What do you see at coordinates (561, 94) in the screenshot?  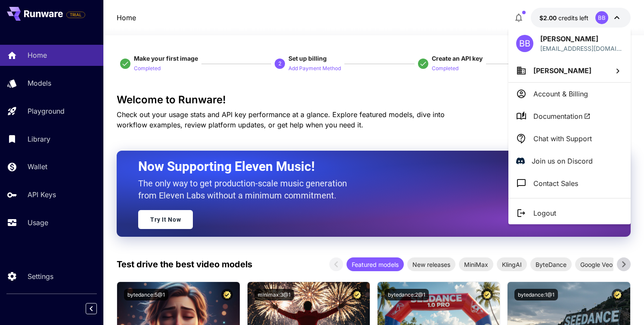 I see `p: Account & Billing` at bounding box center [561, 94].